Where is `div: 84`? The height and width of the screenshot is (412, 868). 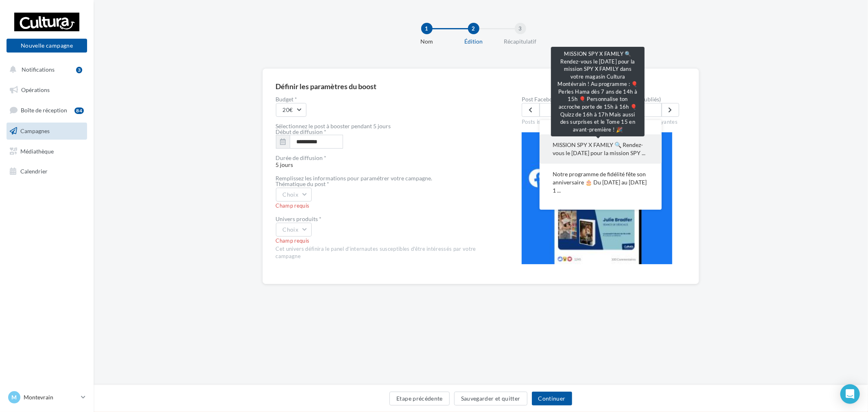
div: 84 is located at coordinates (79, 111).